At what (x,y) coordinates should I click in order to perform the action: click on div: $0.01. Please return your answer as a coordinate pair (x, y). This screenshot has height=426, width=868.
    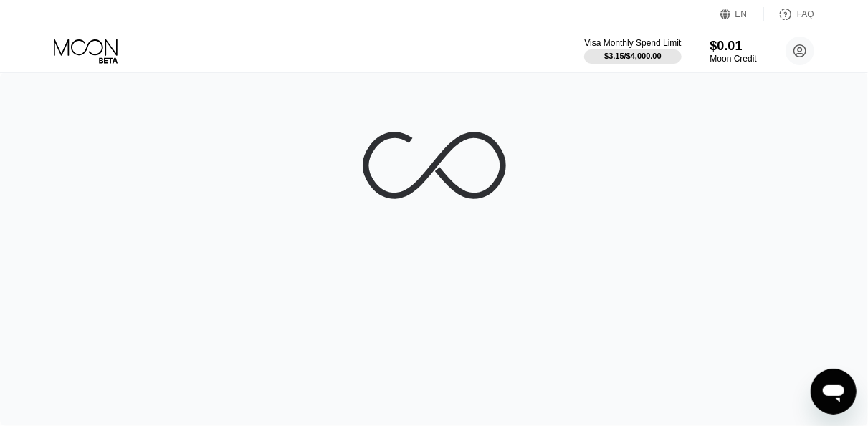
    Looking at the image, I should click on (733, 45).